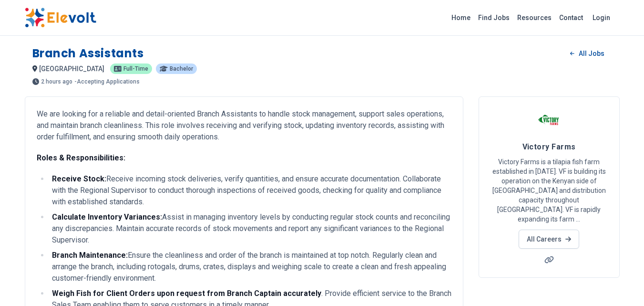  What do you see at coordinates (107, 81) in the screenshot?
I see `p: - Accepting Applications` at bounding box center [107, 81].